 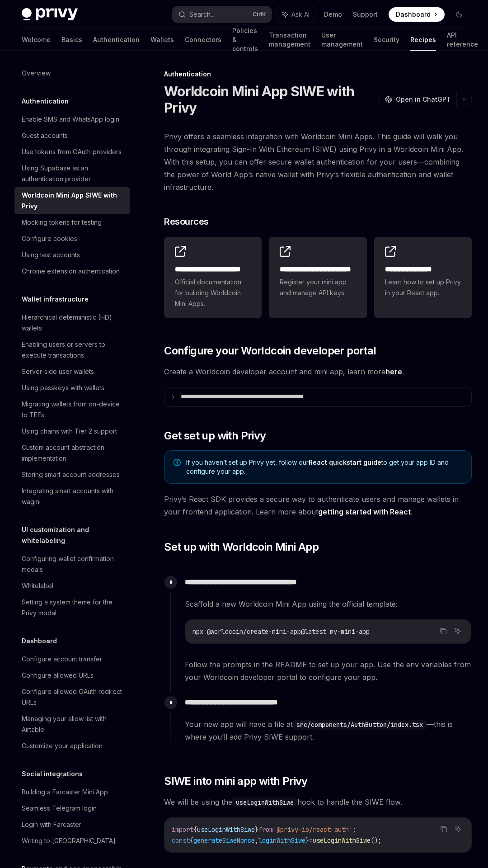 What do you see at coordinates (72, 808) in the screenshot?
I see `a: Seamless Telegram login` at bounding box center [72, 808].